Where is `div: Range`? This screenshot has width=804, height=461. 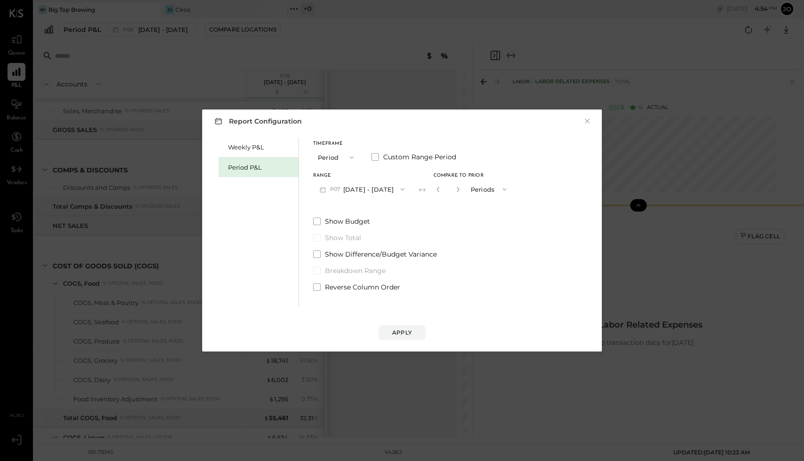
div: Range is located at coordinates (362, 176).